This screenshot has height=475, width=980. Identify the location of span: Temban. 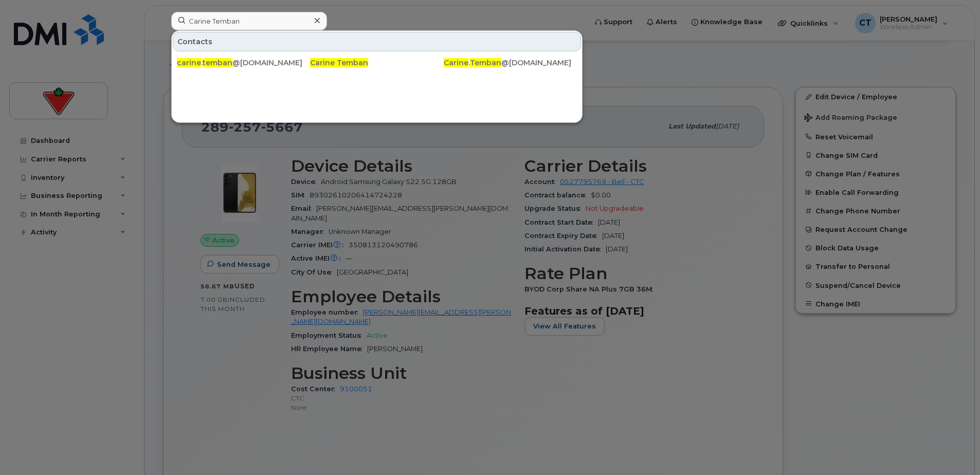
(485, 62).